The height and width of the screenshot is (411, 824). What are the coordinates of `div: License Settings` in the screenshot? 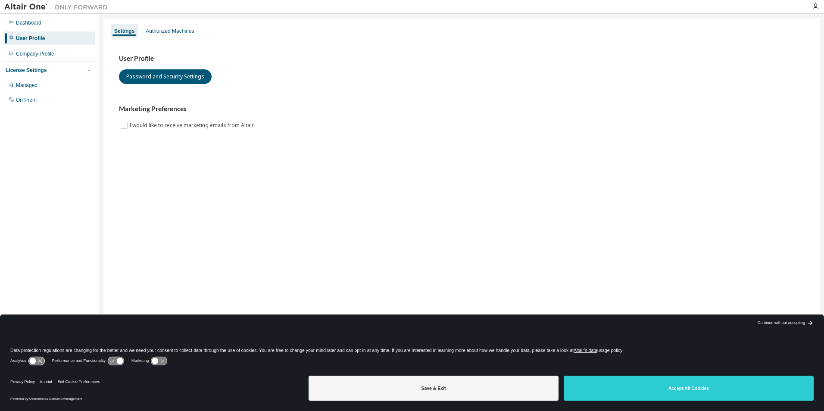 It's located at (26, 70).